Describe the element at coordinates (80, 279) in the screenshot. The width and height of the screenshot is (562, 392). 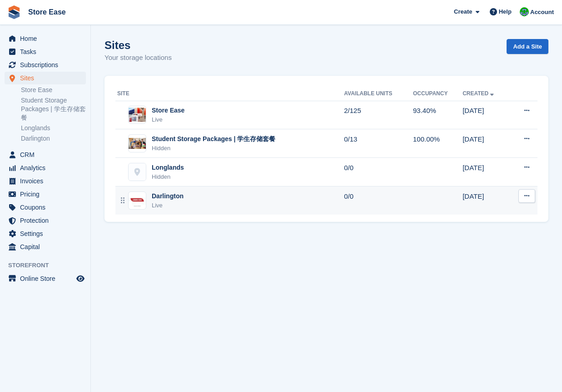
I see `a: Preview store` at that location.